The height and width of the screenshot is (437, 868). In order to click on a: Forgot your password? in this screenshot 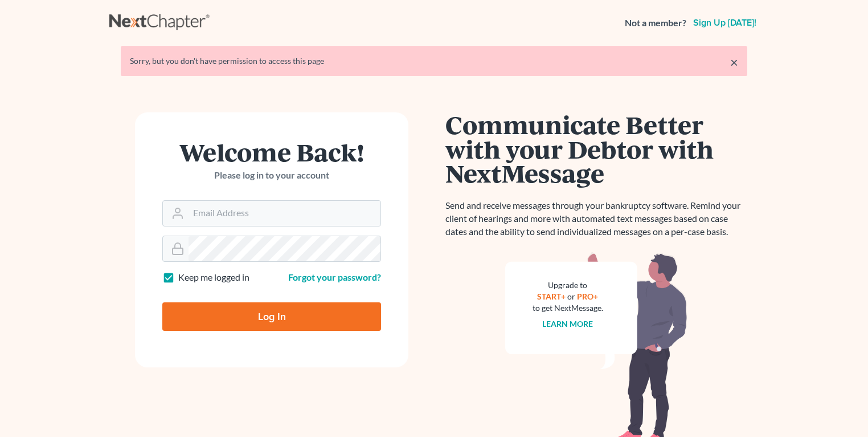, I will do `click(334, 276)`.